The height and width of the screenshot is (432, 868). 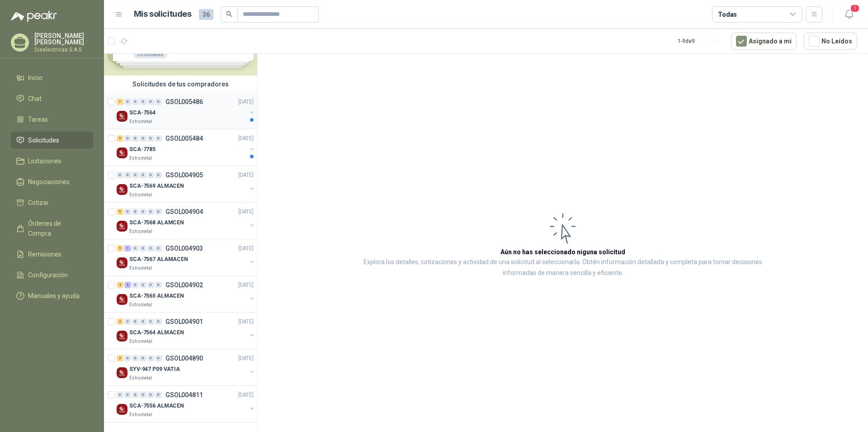 I want to click on a: Cotizar, so click(x=52, y=202).